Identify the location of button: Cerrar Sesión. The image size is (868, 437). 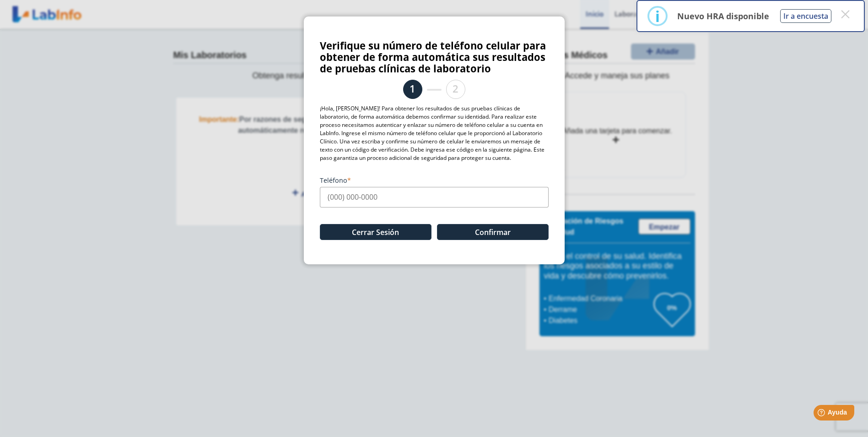
(376, 232).